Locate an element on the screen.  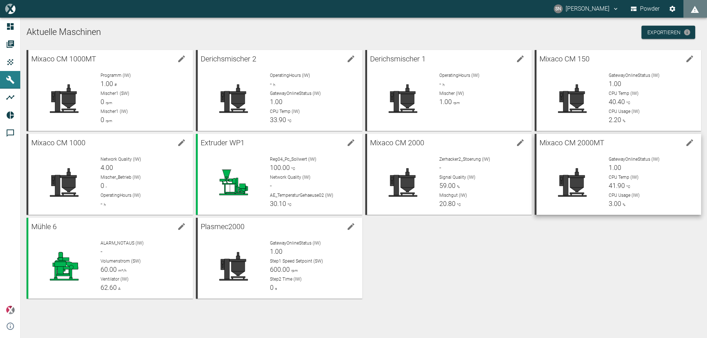
span: Signal Quality (IW) is located at coordinates (457, 178).